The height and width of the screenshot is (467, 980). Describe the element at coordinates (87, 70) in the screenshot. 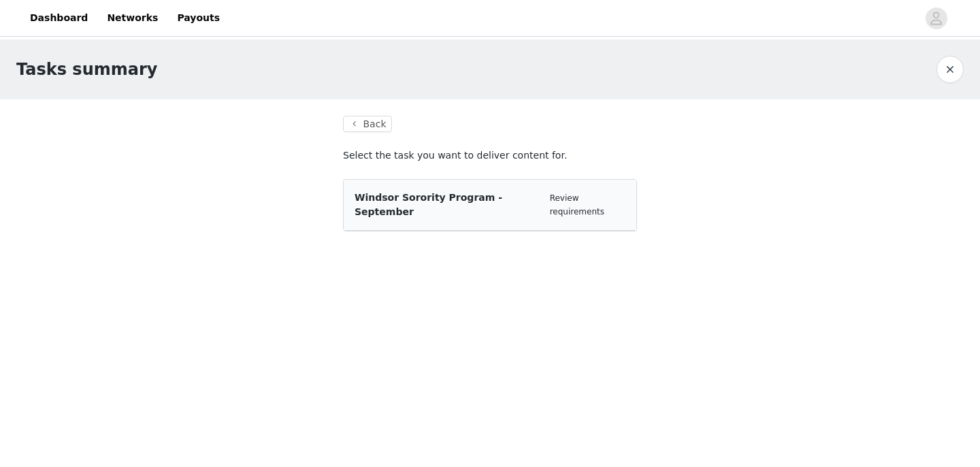

I see `h1: Tasks summary` at that location.